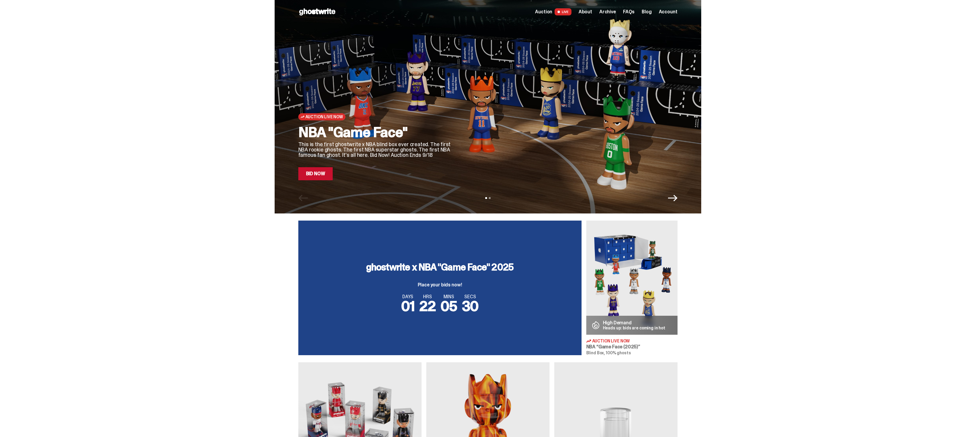  Describe the element at coordinates (647, 12) in the screenshot. I see `a: Blog` at that location.